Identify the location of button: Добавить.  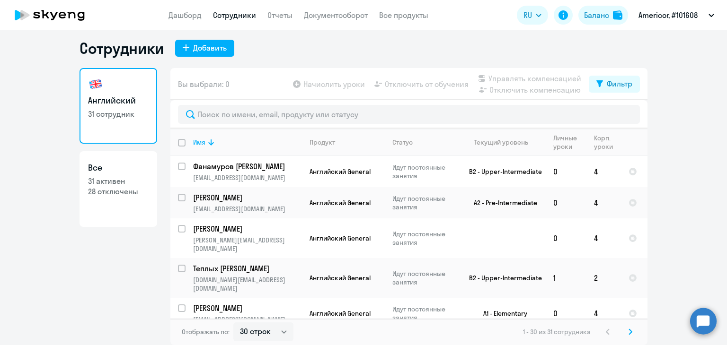
(204, 48).